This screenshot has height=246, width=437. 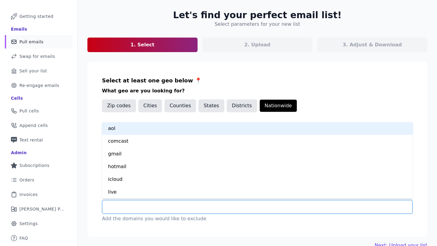 What do you see at coordinates (257, 154) in the screenshot?
I see `div: gmail` at bounding box center [257, 154].